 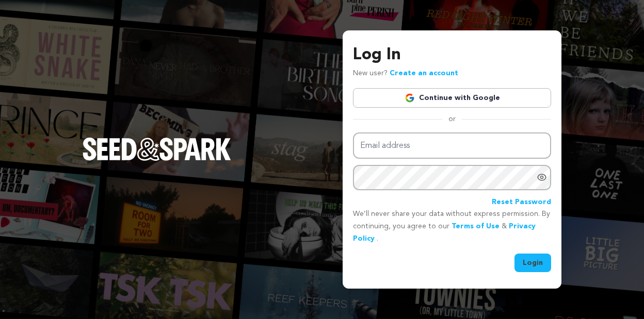 I want to click on p: We’ll never share your data without express permission. By continuing, you agree to our & ., so click(x=452, y=226).